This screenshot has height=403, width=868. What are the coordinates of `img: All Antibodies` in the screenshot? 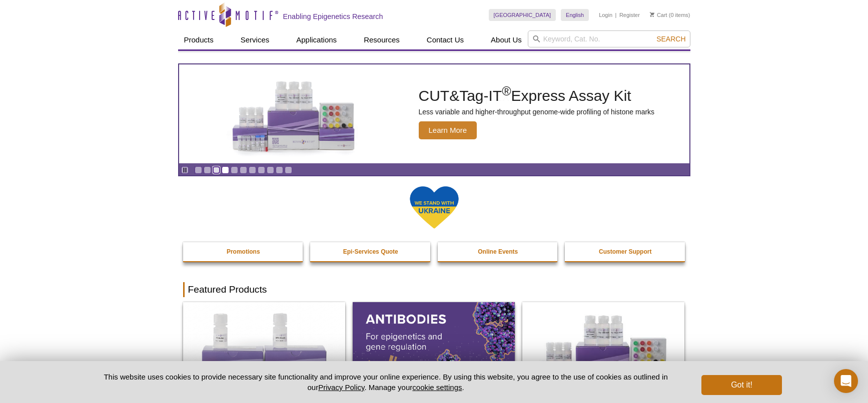 It's located at (434, 352).